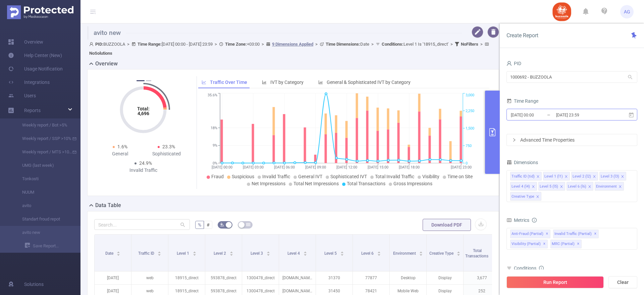 This screenshot has height=295, width=644. Describe the element at coordinates (214, 128) in the screenshot. I see `tspan: 18%` at that location.